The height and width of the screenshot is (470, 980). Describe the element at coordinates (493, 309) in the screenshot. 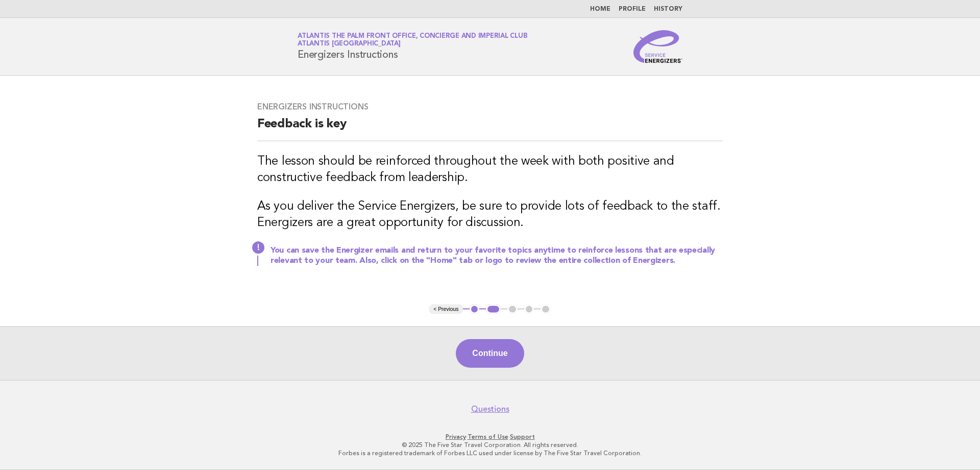

I see `button: 2` at that location.